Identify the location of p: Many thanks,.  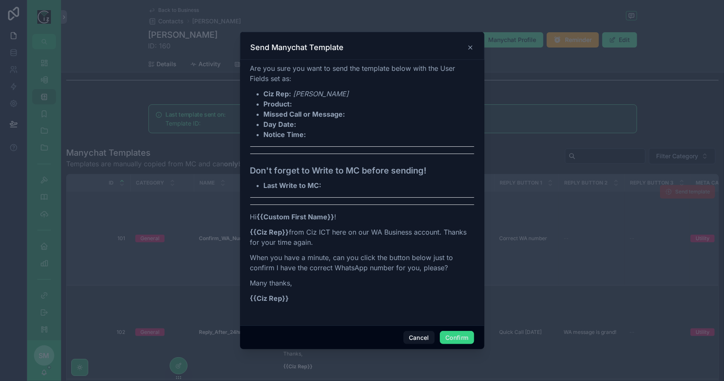
(362, 283).